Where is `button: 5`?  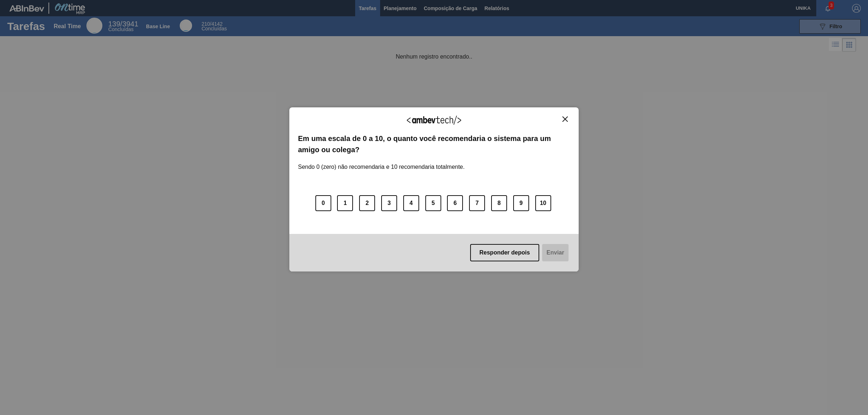 button: 5 is located at coordinates (433, 203).